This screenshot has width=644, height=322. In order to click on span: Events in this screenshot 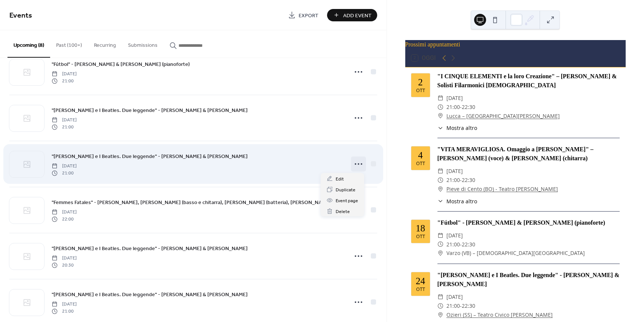, I will do `click(20, 15)`.